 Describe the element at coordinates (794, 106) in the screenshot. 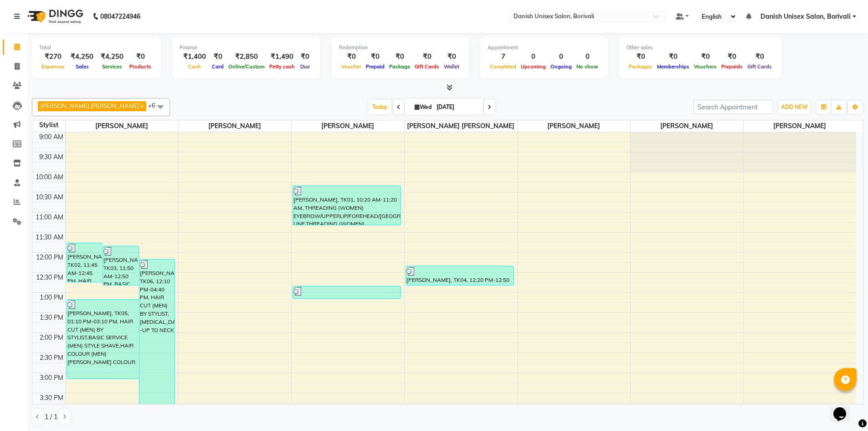

I see `span: ADD NEW` at that location.